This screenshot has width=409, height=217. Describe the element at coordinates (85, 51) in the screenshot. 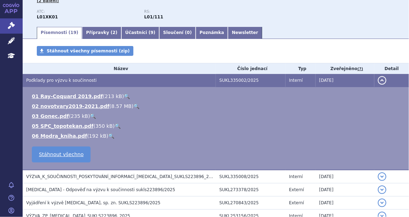

I see `a: Stáhnout všechny písemnosti (zip)` at that location.